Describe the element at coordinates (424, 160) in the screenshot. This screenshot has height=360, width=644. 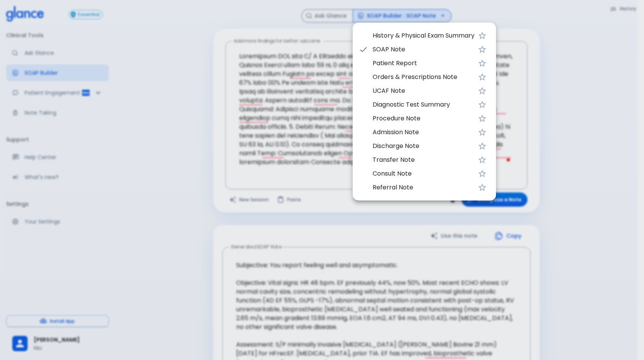
I see `span: Transfer Note` at that location.